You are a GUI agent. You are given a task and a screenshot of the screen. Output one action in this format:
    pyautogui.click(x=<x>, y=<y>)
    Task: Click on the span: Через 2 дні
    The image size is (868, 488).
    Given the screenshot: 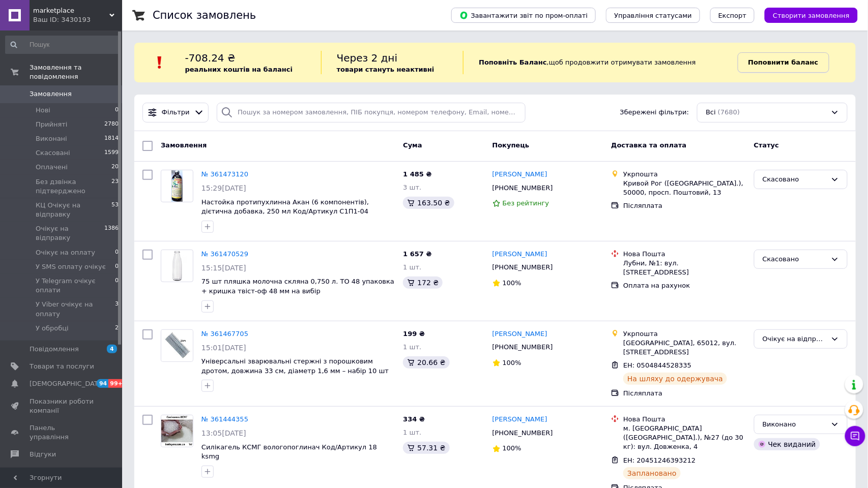 What is the action you would take?
    pyautogui.click(x=367, y=58)
    